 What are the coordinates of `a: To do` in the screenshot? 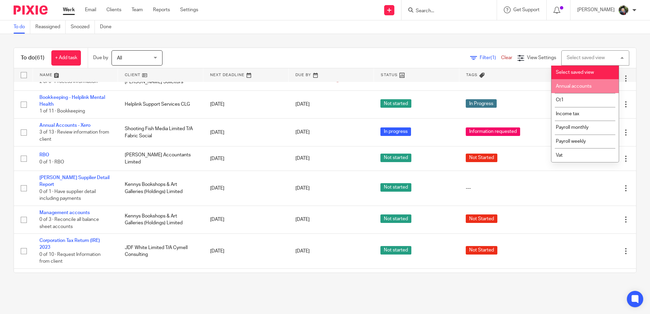 It's located at (22, 27).